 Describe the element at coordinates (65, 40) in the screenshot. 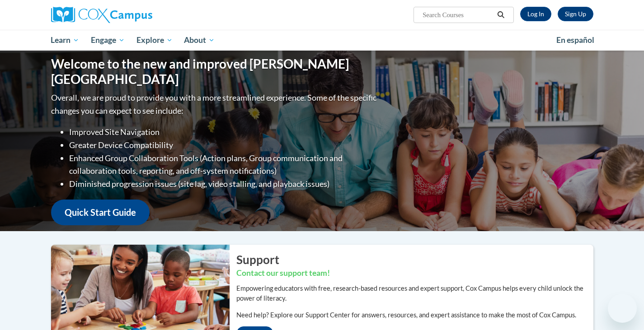

I see `a: Learn` at that location.